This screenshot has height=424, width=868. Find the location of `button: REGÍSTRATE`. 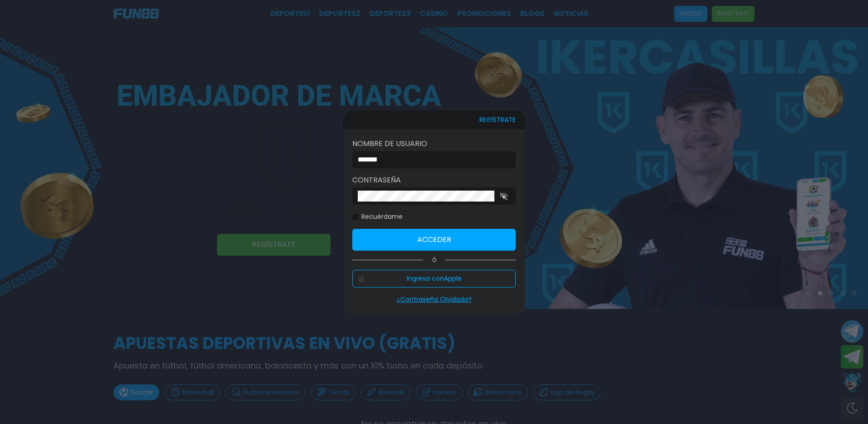

button: REGÍSTRATE is located at coordinates (498, 120).